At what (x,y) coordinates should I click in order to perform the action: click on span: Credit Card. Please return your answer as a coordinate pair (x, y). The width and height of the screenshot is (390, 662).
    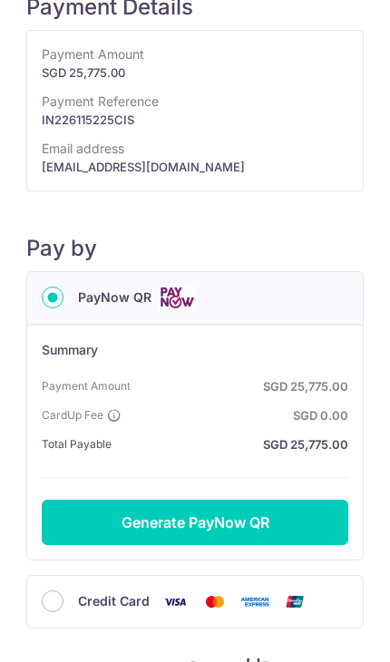
    Looking at the image, I should click on (113, 601).